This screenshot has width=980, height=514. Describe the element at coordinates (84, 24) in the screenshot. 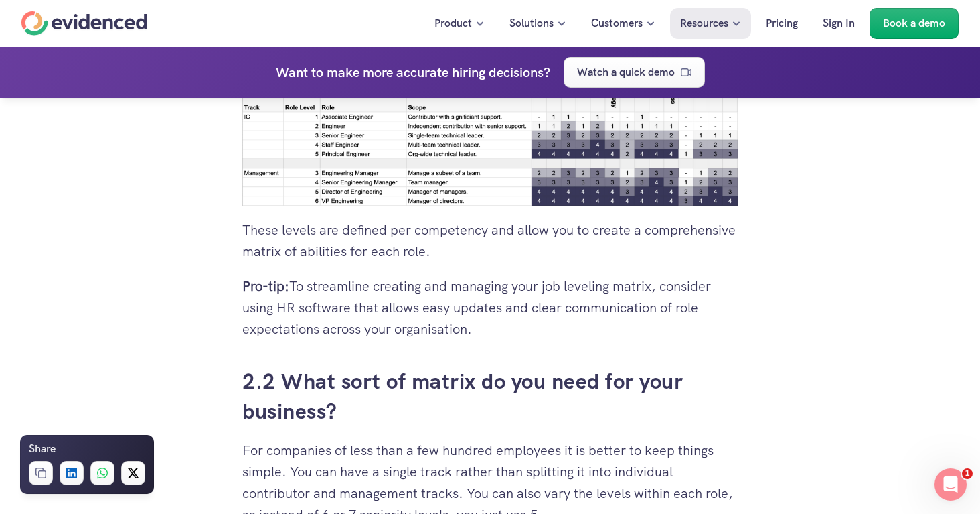

I see `a: Home` at that location.